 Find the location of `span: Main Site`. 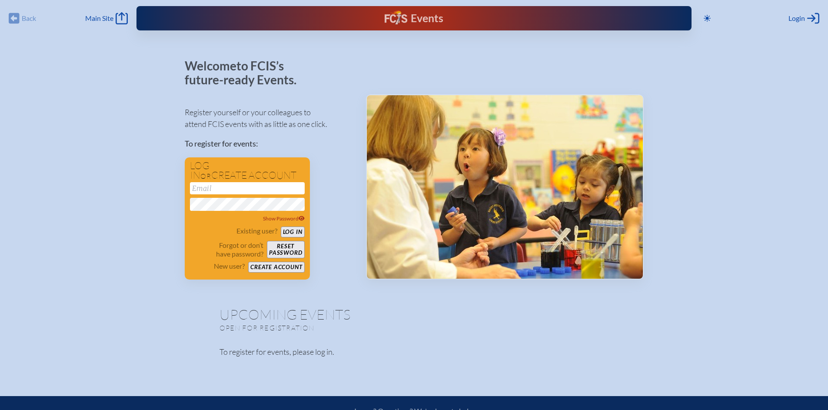

span: Main Site is located at coordinates (99, 18).